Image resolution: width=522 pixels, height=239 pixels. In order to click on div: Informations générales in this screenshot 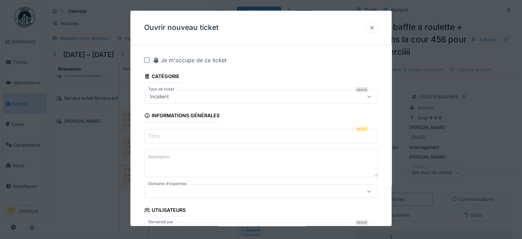, I will do `click(182, 116)`.